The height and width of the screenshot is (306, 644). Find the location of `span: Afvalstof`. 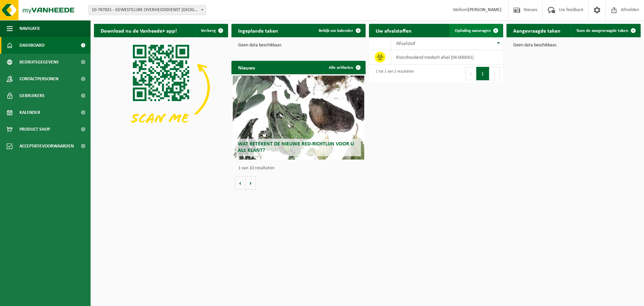

span: Afvalstof is located at coordinates (406, 44).